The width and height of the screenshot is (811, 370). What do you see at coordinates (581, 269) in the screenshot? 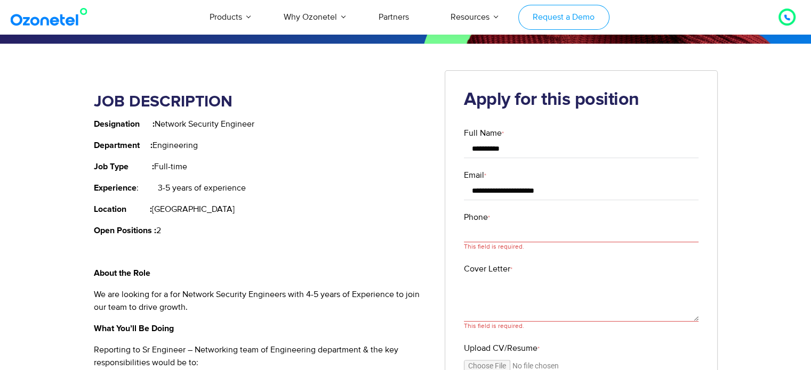
I see `label: Cover Letter` at bounding box center [581, 269].